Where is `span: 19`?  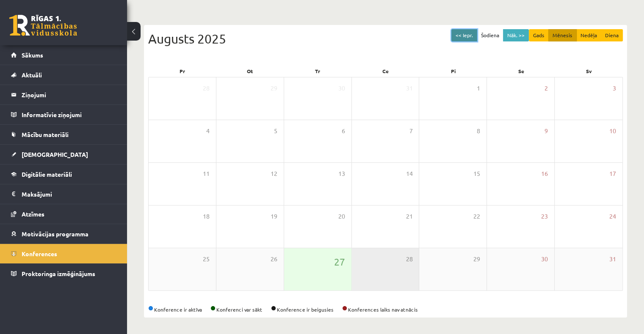
span: 19 is located at coordinates (274, 216).